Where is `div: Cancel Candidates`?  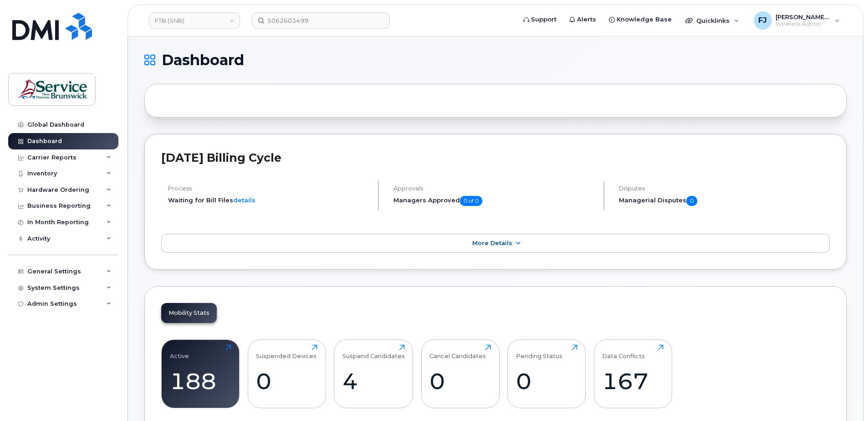
div: Cancel Candidates is located at coordinates (458, 351).